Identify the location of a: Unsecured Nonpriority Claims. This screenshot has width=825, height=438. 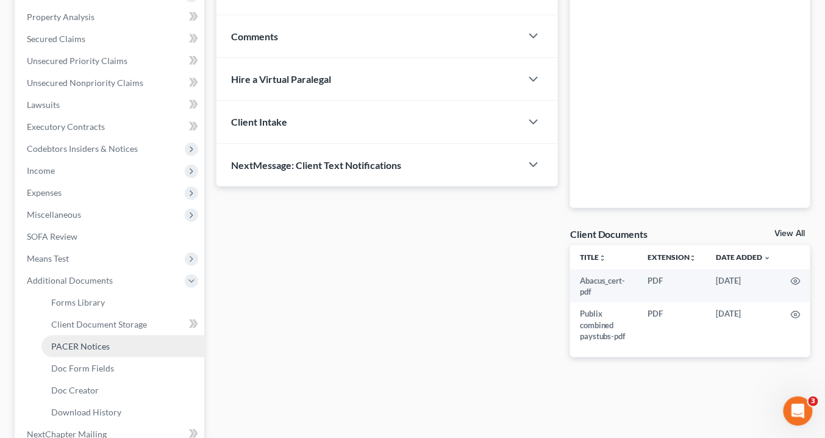
(110, 83).